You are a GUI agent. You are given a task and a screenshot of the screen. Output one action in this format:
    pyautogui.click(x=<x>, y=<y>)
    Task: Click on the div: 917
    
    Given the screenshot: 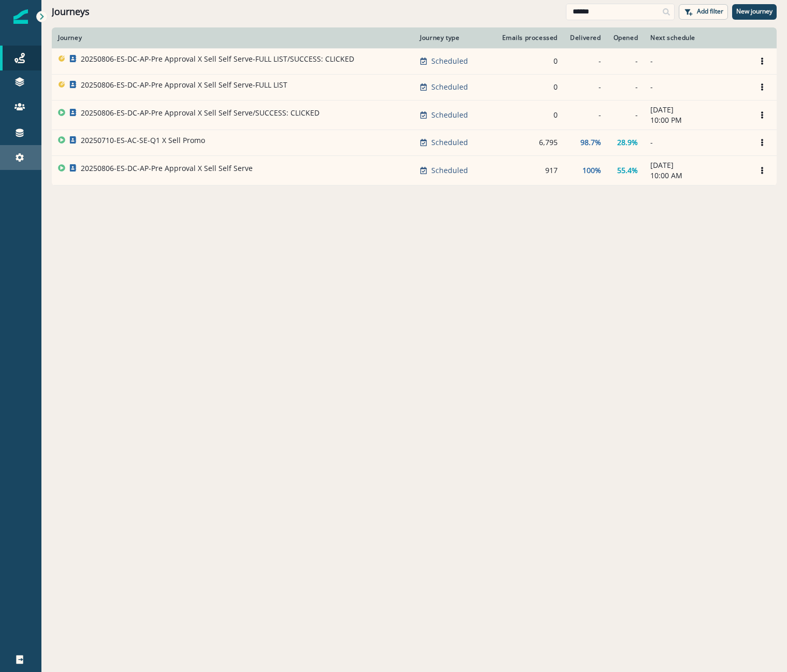 What is the action you would take?
    pyautogui.click(x=528, y=171)
    